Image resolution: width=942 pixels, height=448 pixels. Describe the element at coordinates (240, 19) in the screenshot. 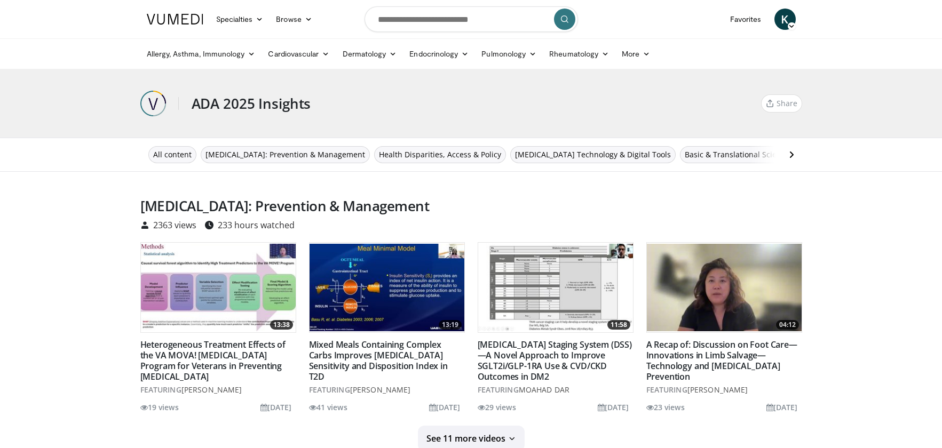

I see `a: Specialties` at that location.